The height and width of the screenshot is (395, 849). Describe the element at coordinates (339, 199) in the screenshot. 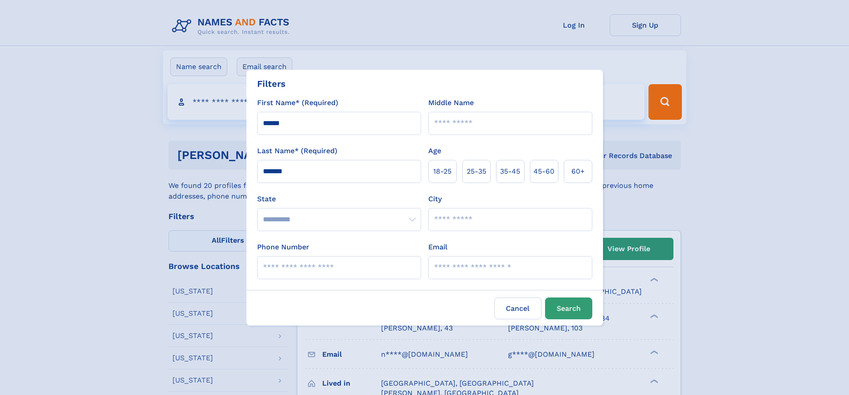

I see `label: State` at that location.